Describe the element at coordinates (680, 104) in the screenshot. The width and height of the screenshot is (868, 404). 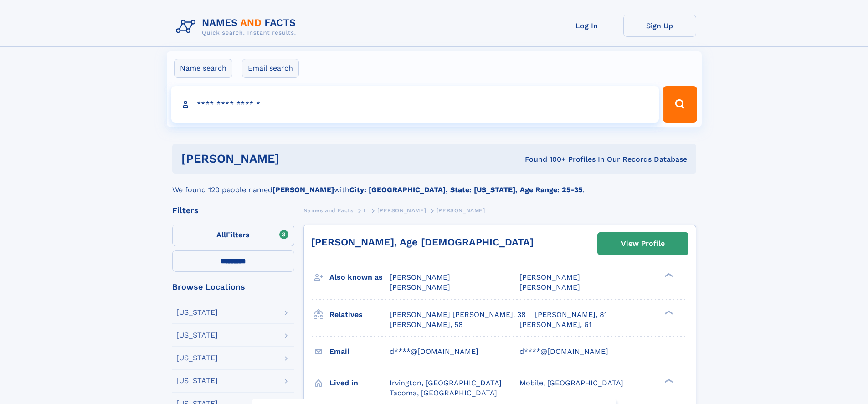
I see `button: Search Button` at that location.